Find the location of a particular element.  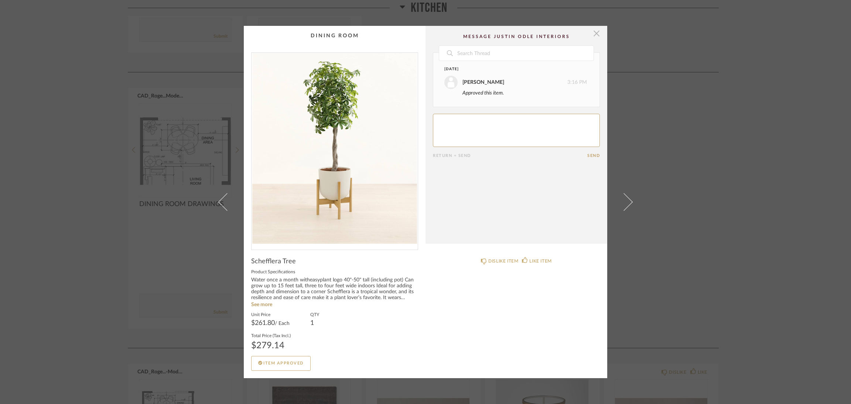

div: Water once a month witheasyplant logo 40"-50" tall (including pot) Can grow up to 15 feet tall, t... is located at coordinates (335, 289).